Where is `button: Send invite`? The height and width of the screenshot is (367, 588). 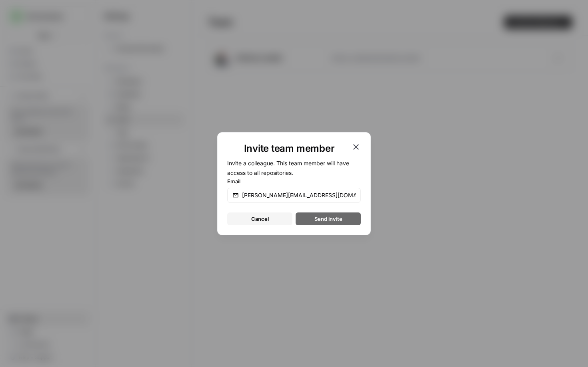
button: Send invite is located at coordinates (328, 219).